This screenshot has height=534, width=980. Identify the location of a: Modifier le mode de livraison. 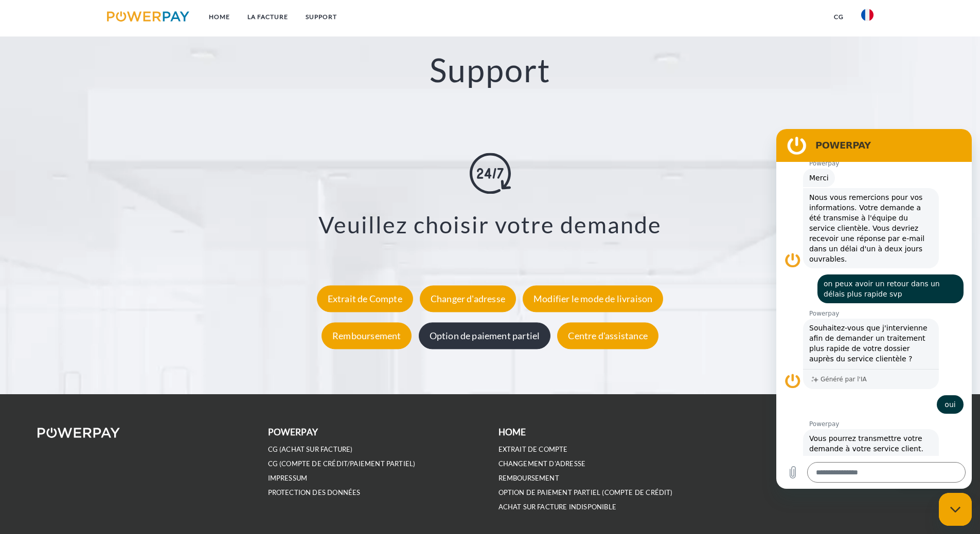
(593, 299).